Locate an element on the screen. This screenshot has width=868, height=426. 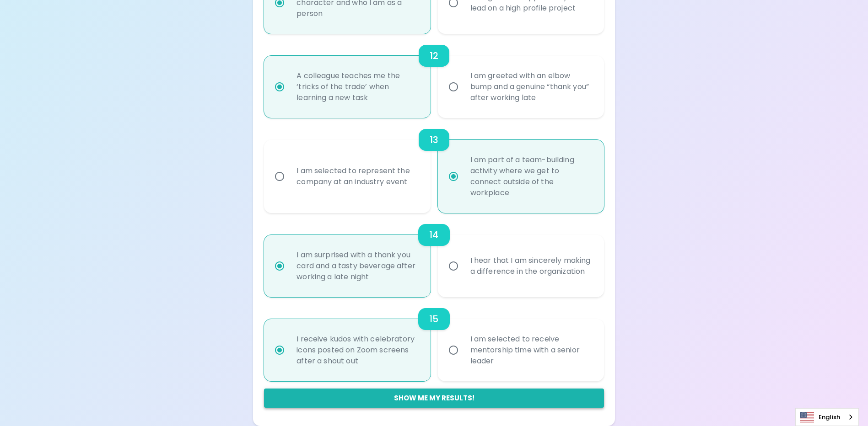
div: I am greeted with an elbow bump and a genuine “thank you” after working late is located at coordinates (530, 87).